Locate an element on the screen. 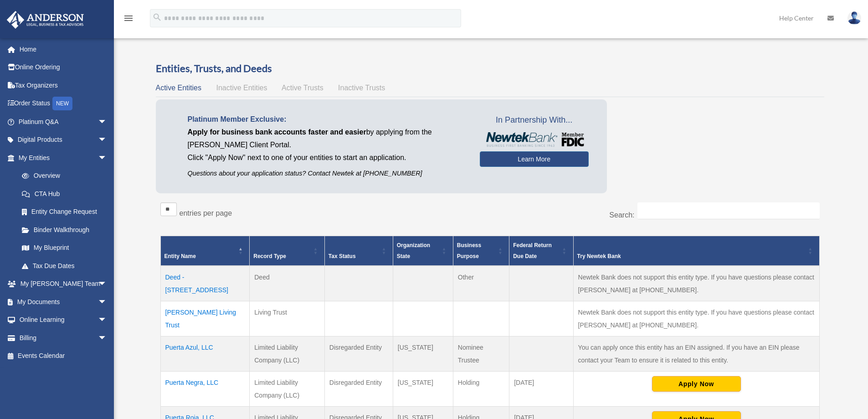 This screenshot has height=419, width=868. span: Try Newtek Bank is located at coordinates (692, 257).